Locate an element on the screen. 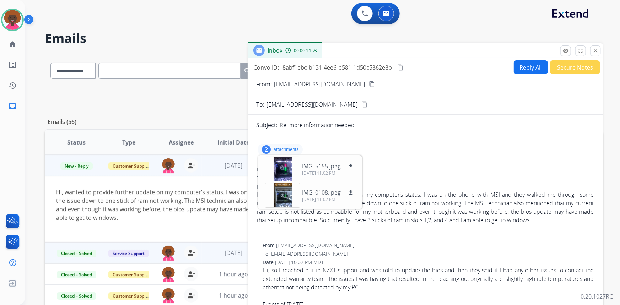 The image size is (620, 305). p: IMG_0108.jpeg is located at coordinates (321, 192).